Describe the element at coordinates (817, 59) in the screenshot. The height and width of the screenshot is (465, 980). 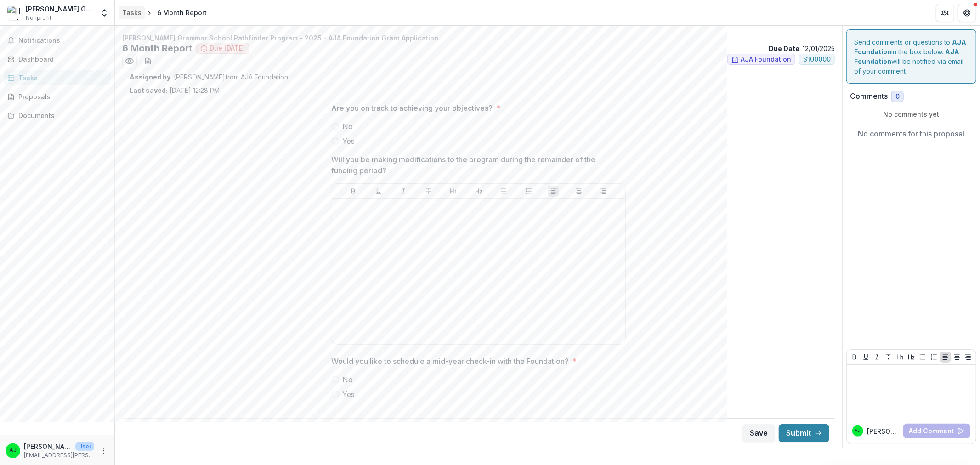
I see `span: $ 100000` at that location.